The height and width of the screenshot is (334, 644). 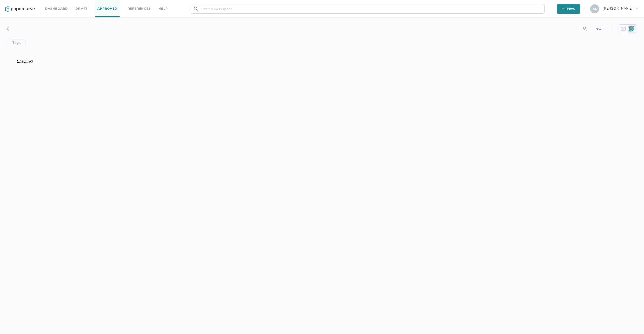 I want to click on a: Dashboard, so click(x=56, y=9).